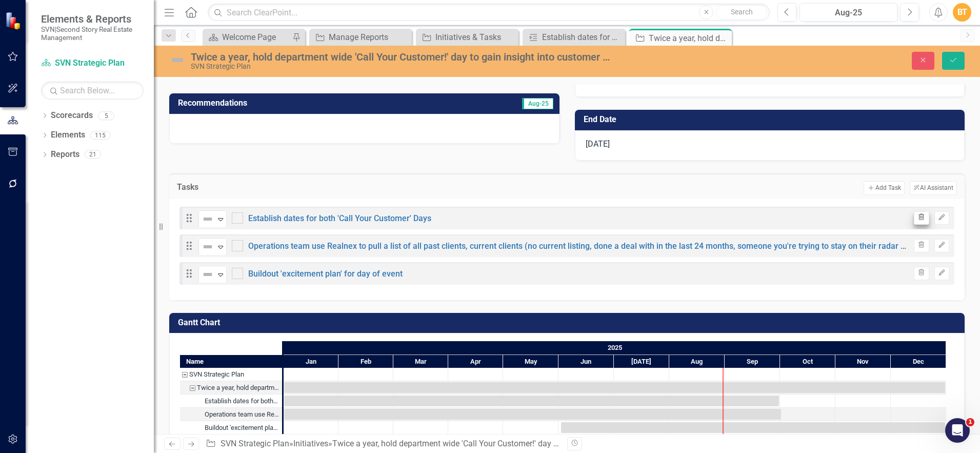 This screenshot has width=980, height=453. Describe the element at coordinates (848, 13) in the screenshot. I see `div: Aug-25` at that location.